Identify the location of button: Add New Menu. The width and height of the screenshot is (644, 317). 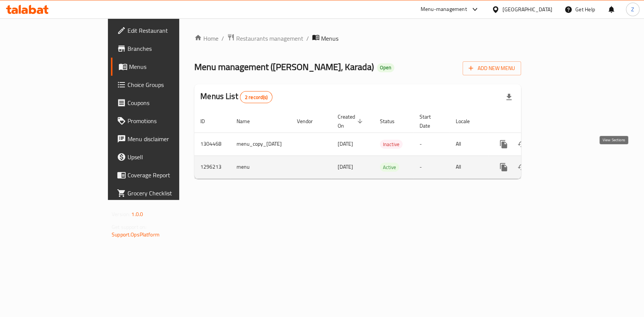
(491, 68).